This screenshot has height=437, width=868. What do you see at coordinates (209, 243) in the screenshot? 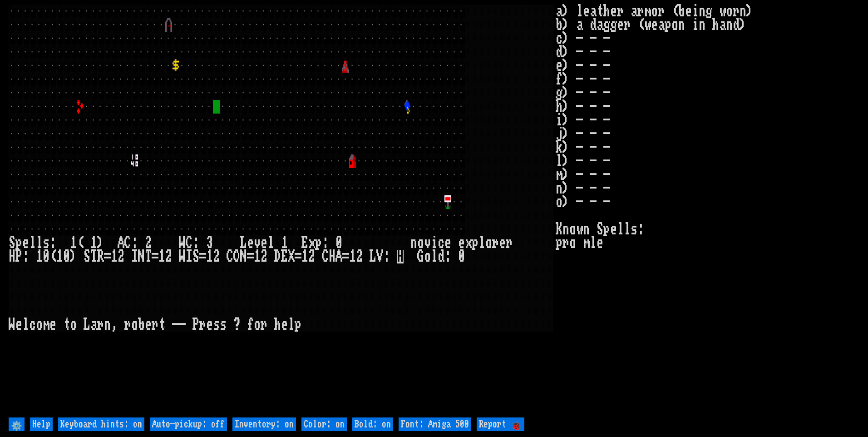
I see `div: 3` at bounding box center [209, 243].